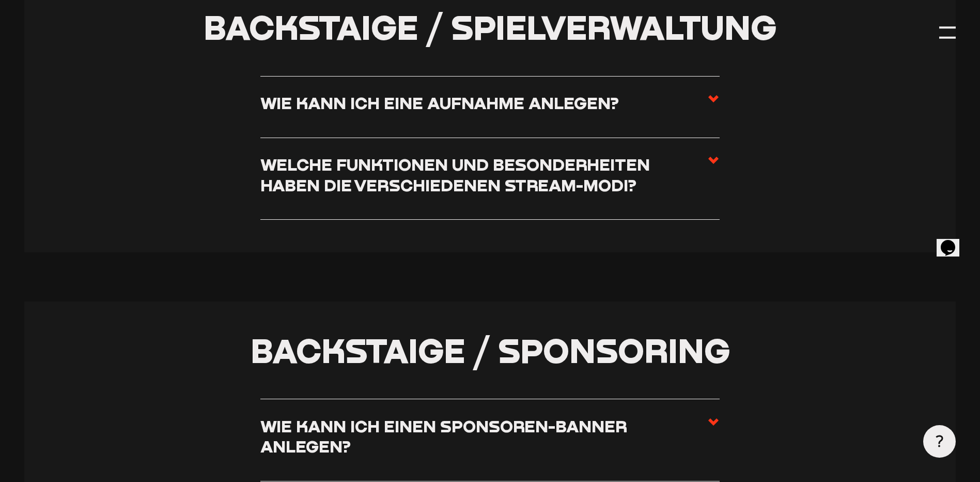  I want to click on h3: Wie kann ich eine Aufnahme anlegen?, so click(440, 102).